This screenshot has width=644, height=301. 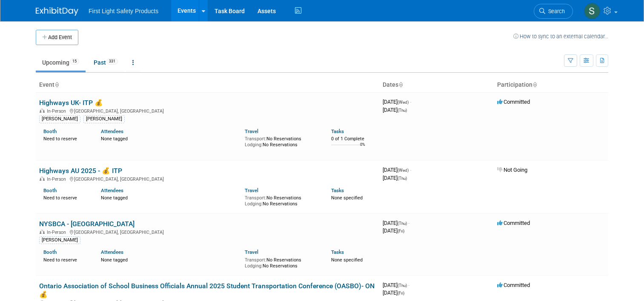 What do you see at coordinates (512, 170) in the screenshot?
I see `span: Not Going` at bounding box center [512, 170].